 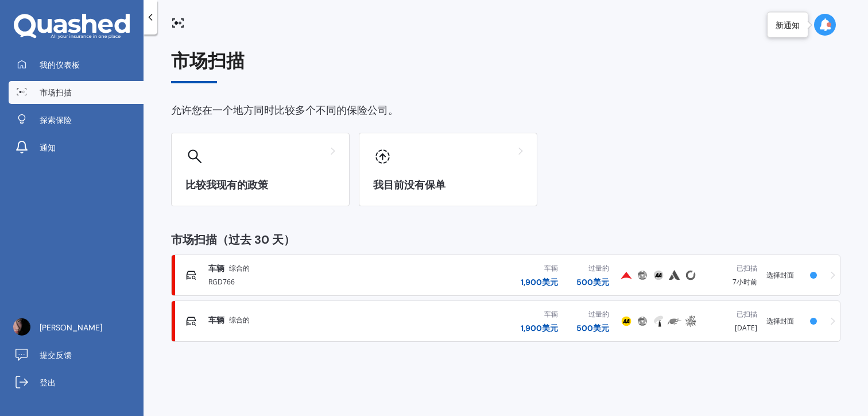 What do you see at coordinates (409, 185) in the screenshot?
I see `font: 我目前没有保单` at bounding box center [409, 185].